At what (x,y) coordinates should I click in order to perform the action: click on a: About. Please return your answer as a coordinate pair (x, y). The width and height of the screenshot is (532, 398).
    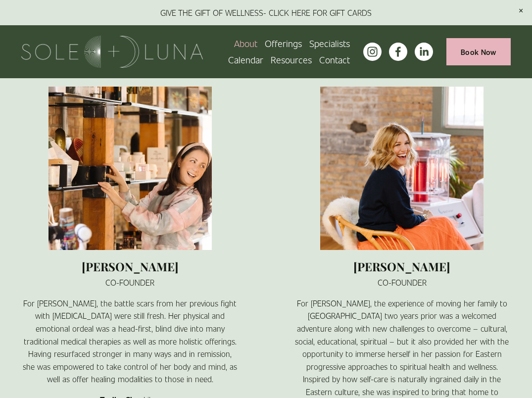
    Looking at the image, I should click on (245, 43).